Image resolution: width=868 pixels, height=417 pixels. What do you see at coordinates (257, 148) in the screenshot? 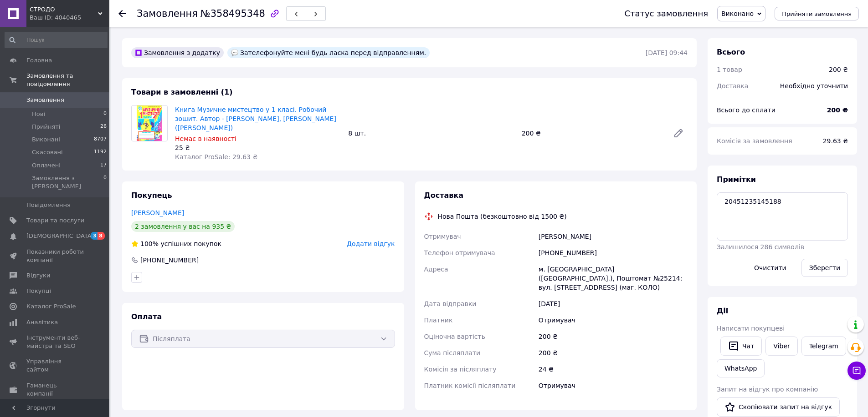
I see `div: 25 ₴` at bounding box center [257, 148].